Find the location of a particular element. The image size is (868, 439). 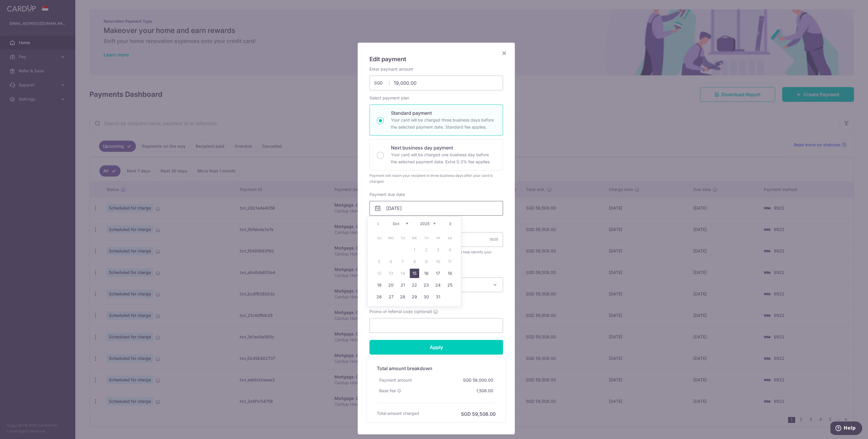

p: Standard payment is located at coordinates (443, 113).